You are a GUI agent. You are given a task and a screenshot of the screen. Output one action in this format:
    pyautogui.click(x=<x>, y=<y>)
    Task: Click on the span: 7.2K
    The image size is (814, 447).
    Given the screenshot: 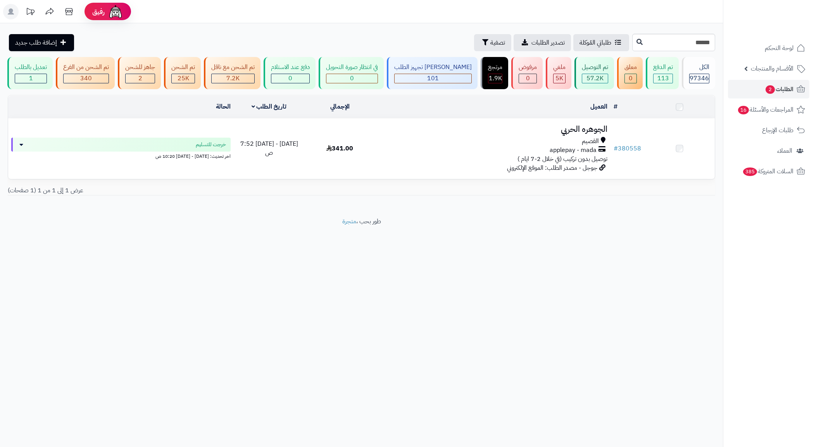 What is the action you would take?
    pyautogui.click(x=233, y=78)
    